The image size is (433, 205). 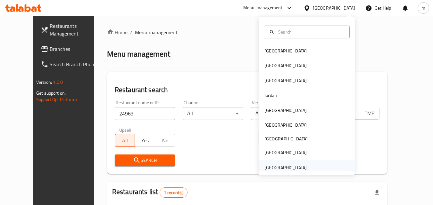 I want to click on span: Restaurants Management, so click(x=75, y=30).